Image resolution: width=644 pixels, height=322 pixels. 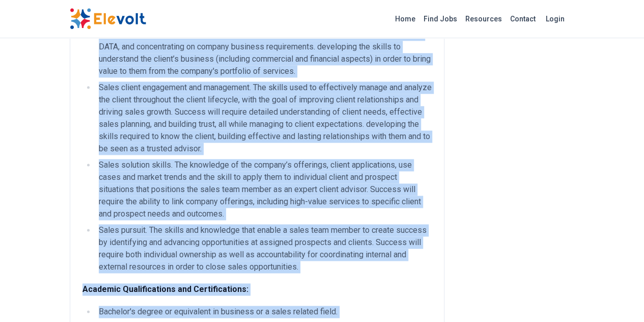 I want to click on a: Resources, so click(x=484, y=19).